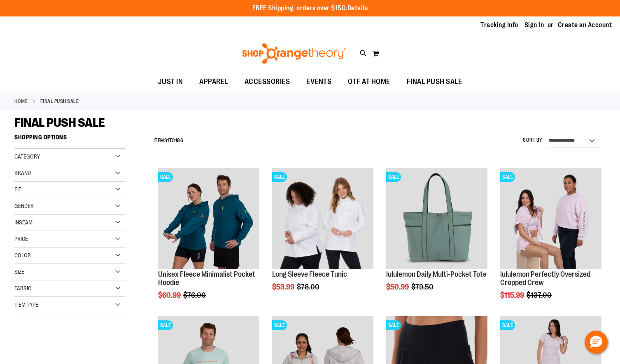  What do you see at coordinates (310, 274) in the screenshot?
I see `a: Long Sleeve Fleece Tunic` at bounding box center [310, 274].